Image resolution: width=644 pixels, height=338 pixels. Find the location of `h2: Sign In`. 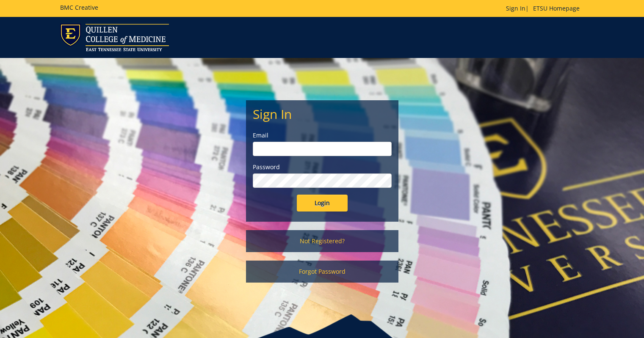

h2: Sign In is located at coordinates (322, 114).